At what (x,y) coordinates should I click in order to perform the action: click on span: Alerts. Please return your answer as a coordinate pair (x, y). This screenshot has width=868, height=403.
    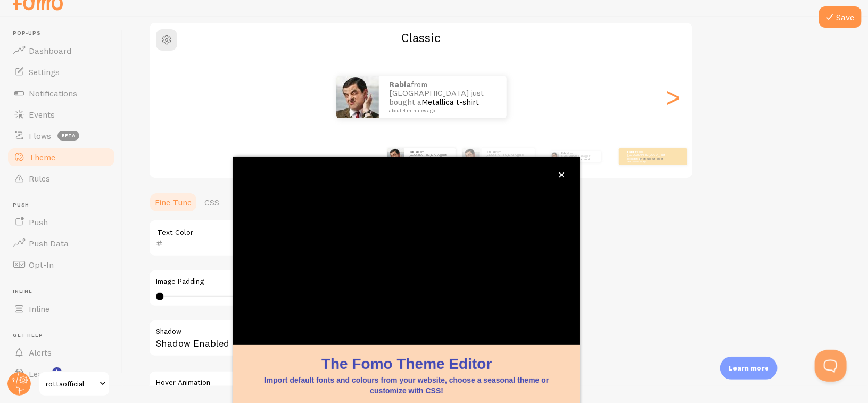
    Looking at the image, I should click on (40, 353).